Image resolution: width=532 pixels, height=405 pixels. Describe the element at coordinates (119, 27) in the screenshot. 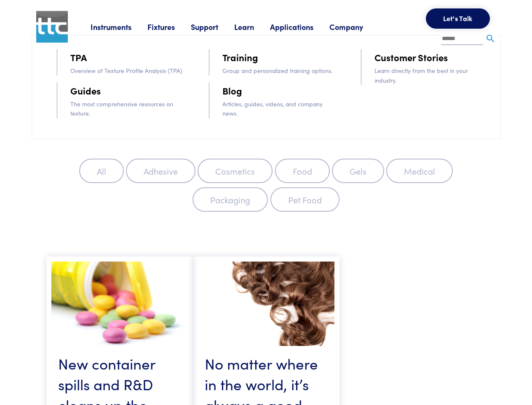

I see `a: Instruments` at that location.